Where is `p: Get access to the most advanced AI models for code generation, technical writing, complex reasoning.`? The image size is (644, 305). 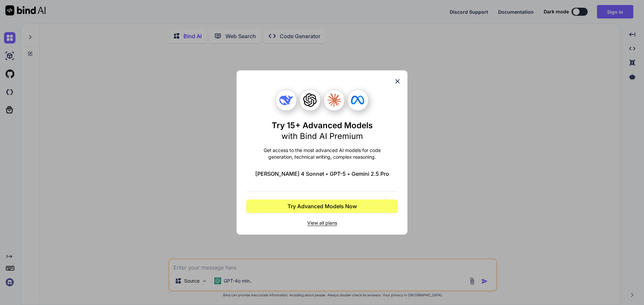
p: Get access to the most advanced AI models for code generation, technical writing, complex reasoning. is located at coordinates (322, 154).